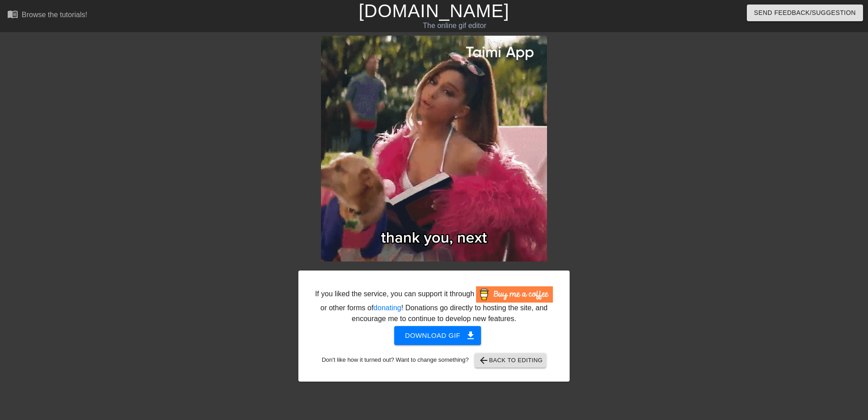 The image size is (868, 420). Describe the element at coordinates (434, 305) in the screenshot. I see `div: If you liked the service, you can support it through or other forms of ! Donations go directly to...` at that location.